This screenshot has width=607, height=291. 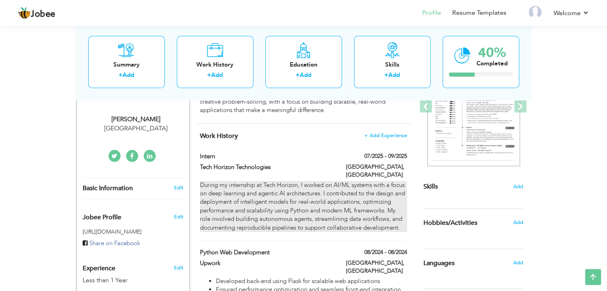 I want to click on img: jobee.io, so click(x=24, y=13).